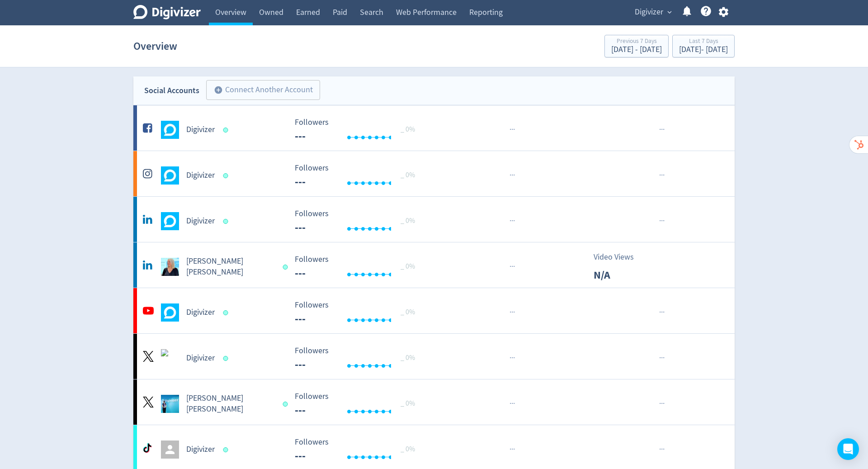 The image size is (868, 469). I want to click on p: N/A, so click(619, 275).